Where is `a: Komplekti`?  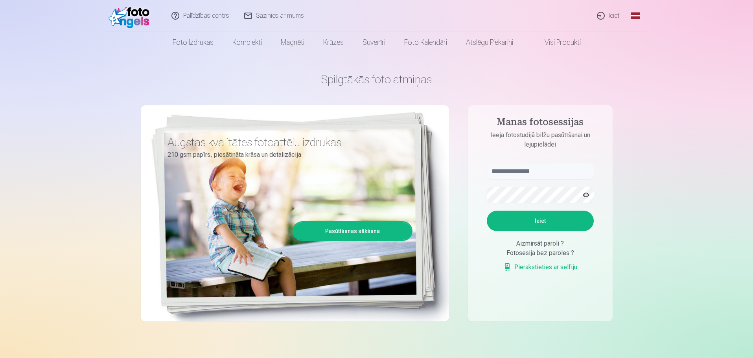 a: Komplekti is located at coordinates (247, 42).